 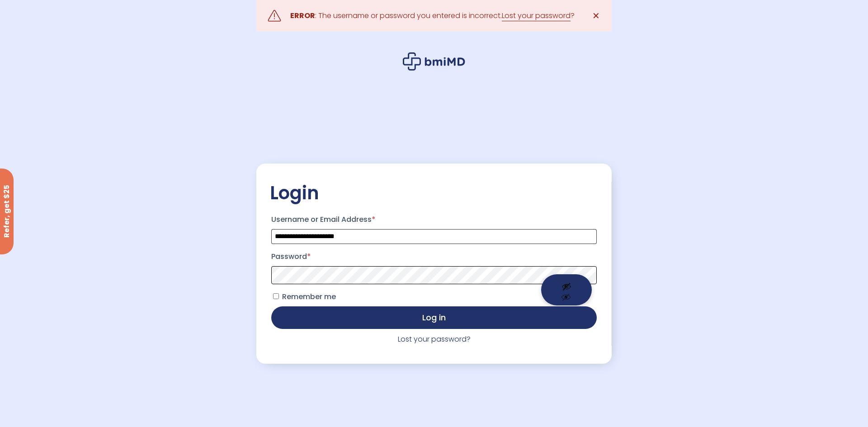 I want to click on a: Lost your password?, so click(x=434, y=339).